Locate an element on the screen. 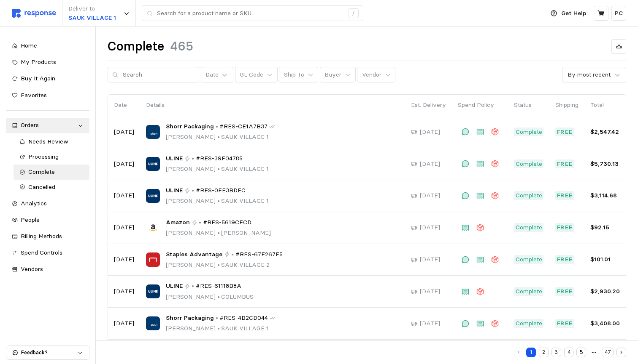  a: Needs Review is located at coordinates (51, 142).